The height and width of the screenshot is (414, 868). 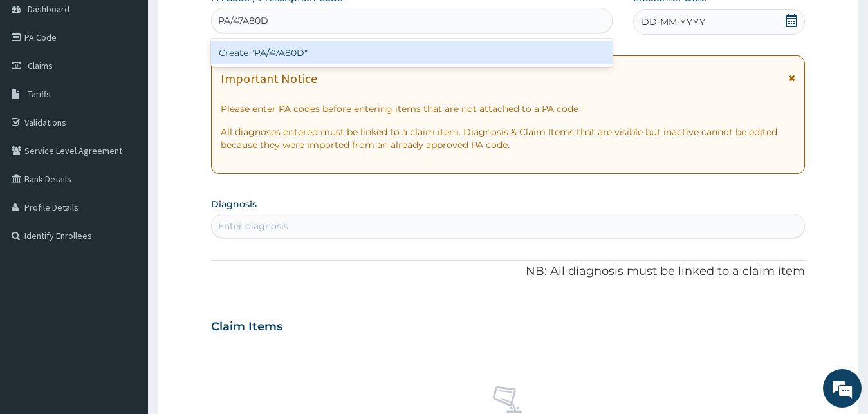 I want to click on div: Enter diagnosis, so click(x=253, y=226).